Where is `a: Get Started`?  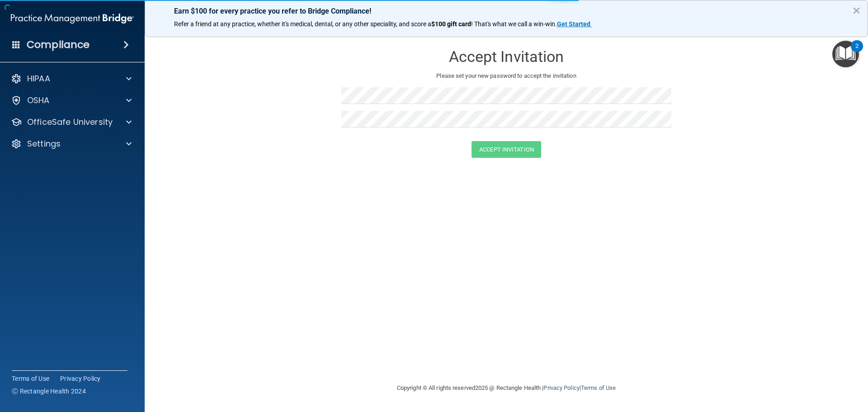
a: Get Started is located at coordinates (574, 24).